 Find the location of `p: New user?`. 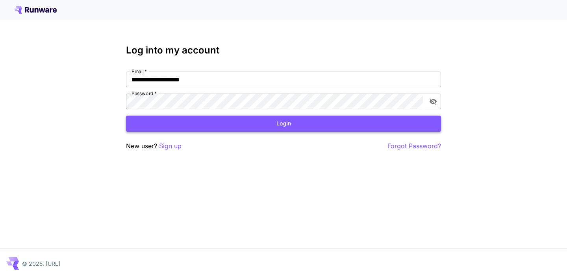

p: New user? is located at coordinates (154, 146).